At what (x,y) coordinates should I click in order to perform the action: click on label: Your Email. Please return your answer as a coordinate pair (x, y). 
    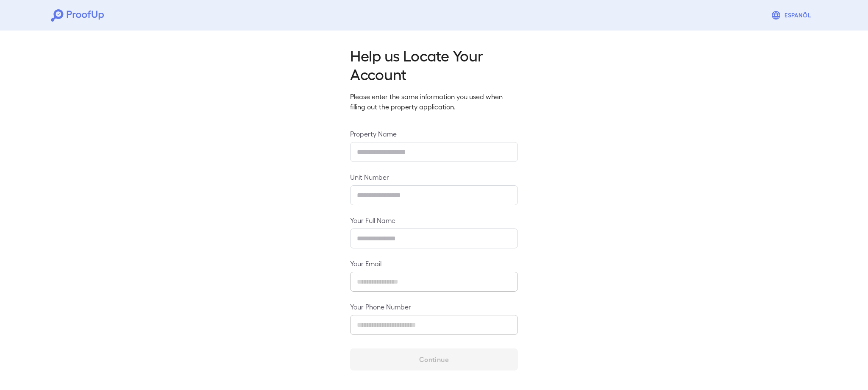
    Looking at the image, I should click on (434, 264).